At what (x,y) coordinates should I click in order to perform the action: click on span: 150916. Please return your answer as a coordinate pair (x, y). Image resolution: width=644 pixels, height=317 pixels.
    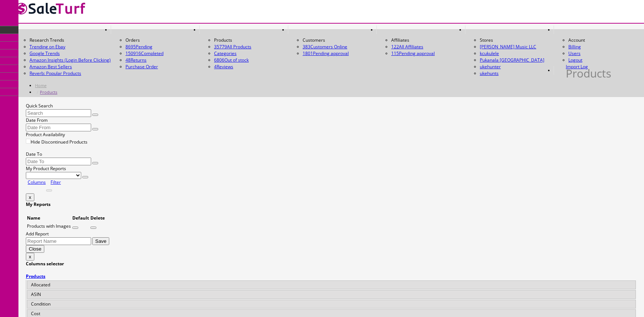
    Looking at the image, I should click on (133, 53).